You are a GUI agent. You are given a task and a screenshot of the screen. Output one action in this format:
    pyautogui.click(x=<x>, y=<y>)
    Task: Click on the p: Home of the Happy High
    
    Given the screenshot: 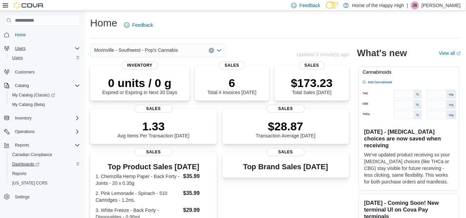 What is the action you would take?
    pyautogui.click(x=377, y=5)
    